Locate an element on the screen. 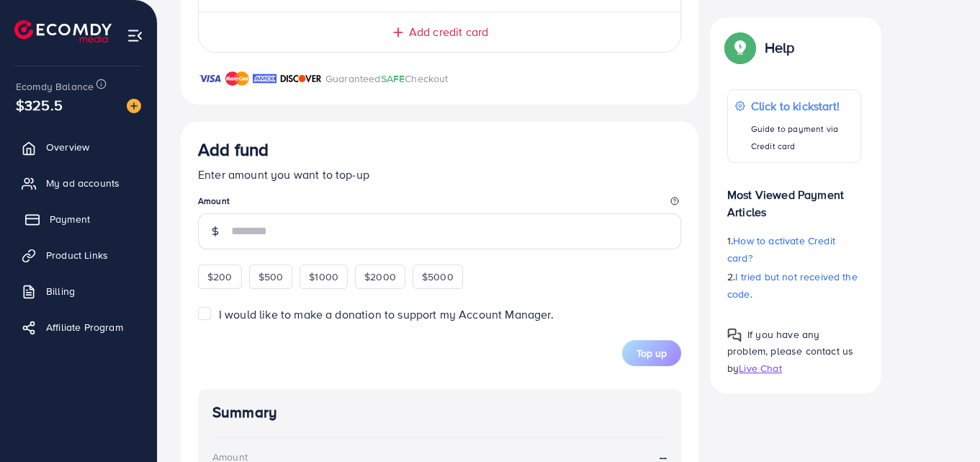 Image resolution: width=980 pixels, height=462 pixels. span: Ecomdy Balance is located at coordinates (55, 86).